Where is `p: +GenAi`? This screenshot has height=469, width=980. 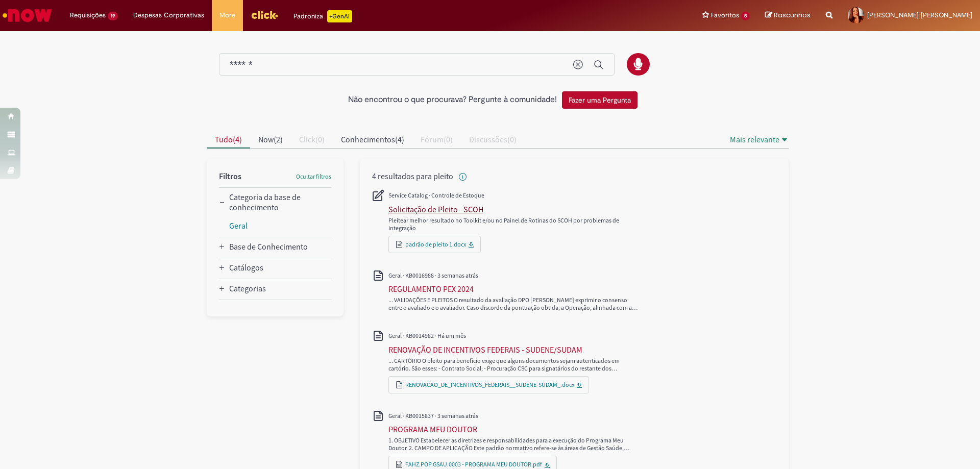
p: +GenAi is located at coordinates (339, 16).